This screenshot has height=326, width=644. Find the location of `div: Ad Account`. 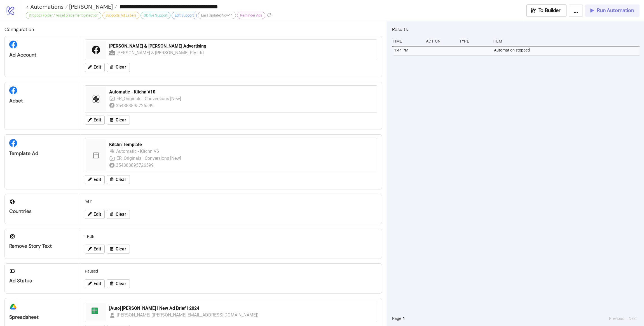

div: Ad Account is located at coordinates (42, 55).